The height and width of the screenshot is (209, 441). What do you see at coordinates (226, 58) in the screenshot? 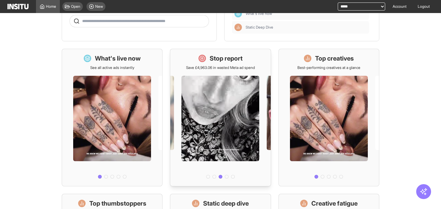
I see `h1: Stop report` at bounding box center [226, 58].